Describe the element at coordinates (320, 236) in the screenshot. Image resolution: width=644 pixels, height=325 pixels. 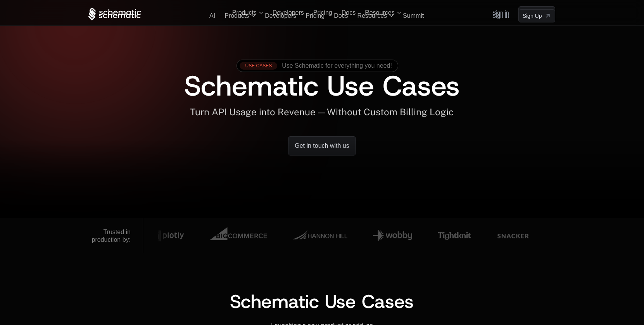
I see `img: Customer 10` at that location.